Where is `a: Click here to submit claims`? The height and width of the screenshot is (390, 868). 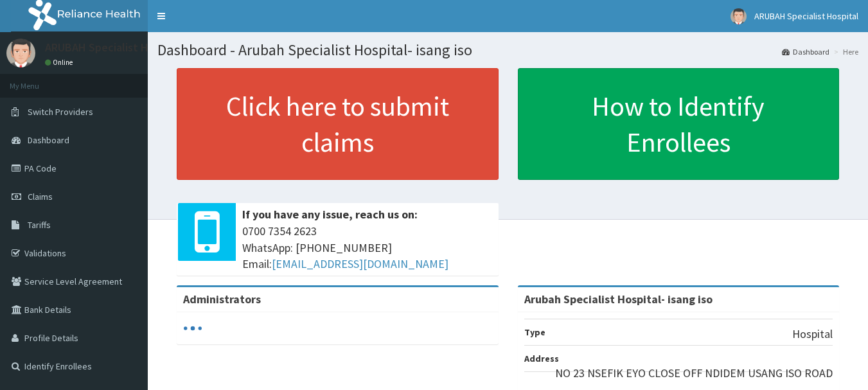
a: Click here to submit claims is located at coordinates (337, 124).